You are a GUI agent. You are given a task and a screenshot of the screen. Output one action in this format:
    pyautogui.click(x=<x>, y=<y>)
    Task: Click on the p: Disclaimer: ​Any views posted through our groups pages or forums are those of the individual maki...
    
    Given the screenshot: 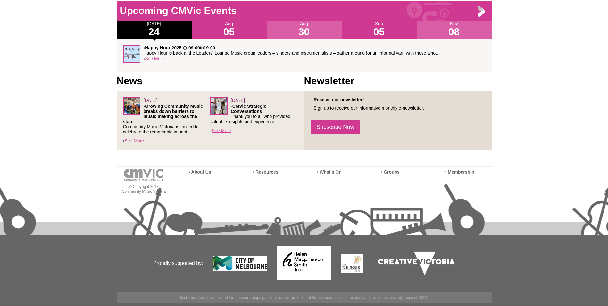 What is the action you would take?
    pyautogui.click(x=304, y=297)
    